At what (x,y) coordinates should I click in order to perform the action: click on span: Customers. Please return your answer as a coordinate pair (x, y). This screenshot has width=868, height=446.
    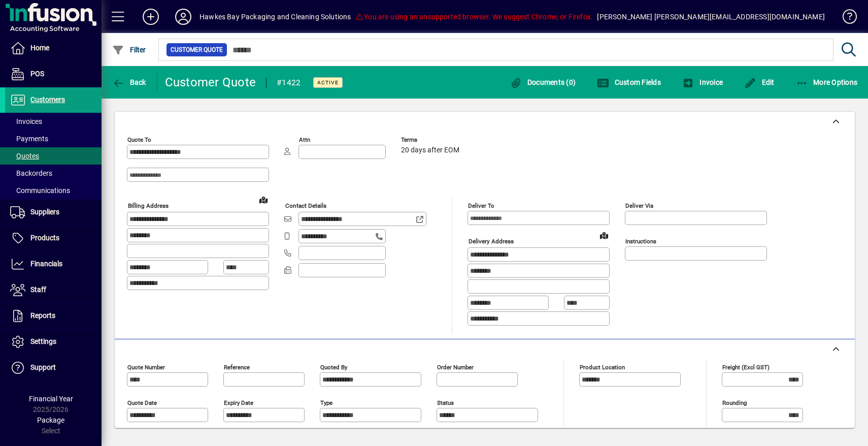
    Looking at the image, I should click on (47, 100).